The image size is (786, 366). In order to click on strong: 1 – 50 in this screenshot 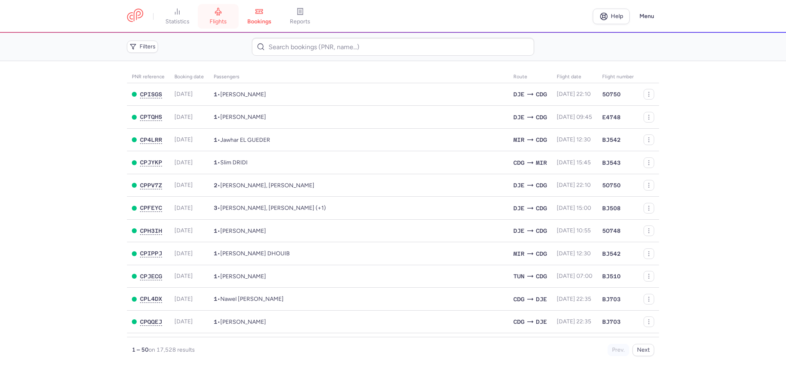, I will do `click(140, 349)`.